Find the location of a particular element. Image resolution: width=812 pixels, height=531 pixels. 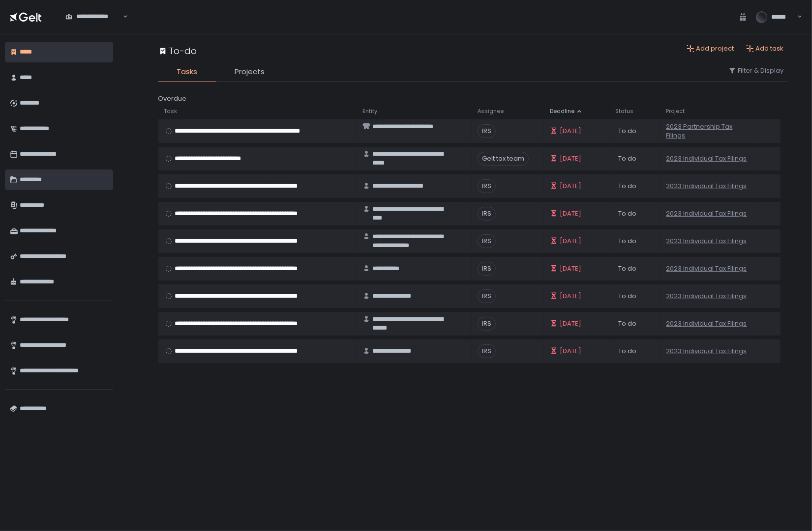

span: Entity is located at coordinates (369, 111).